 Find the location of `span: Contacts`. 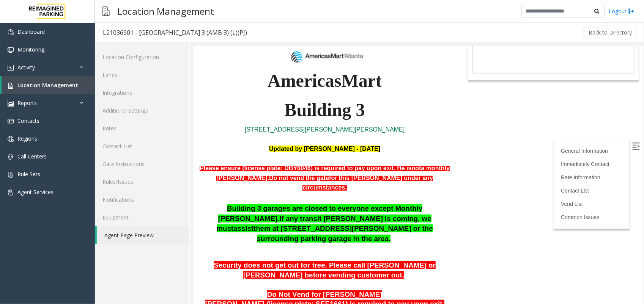

span: Contacts is located at coordinates (29, 121).